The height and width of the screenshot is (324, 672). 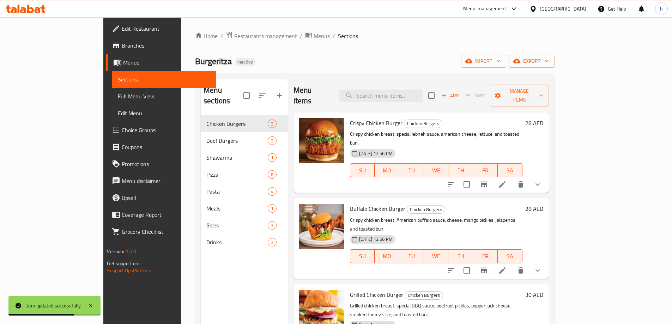 What do you see at coordinates (377, 295) in the screenshot?
I see `span: Grilled Chicken Burger` at bounding box center [377, 295].